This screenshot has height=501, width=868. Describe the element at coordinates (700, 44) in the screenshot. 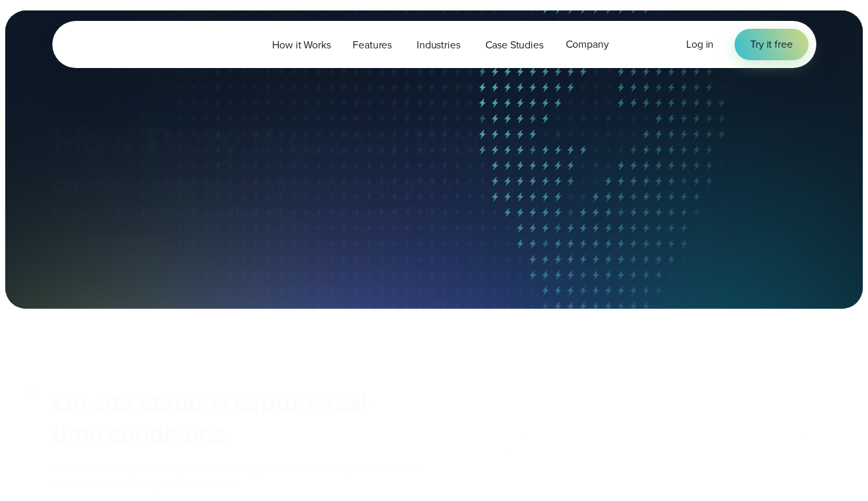

I see `span: Log in` at that location.